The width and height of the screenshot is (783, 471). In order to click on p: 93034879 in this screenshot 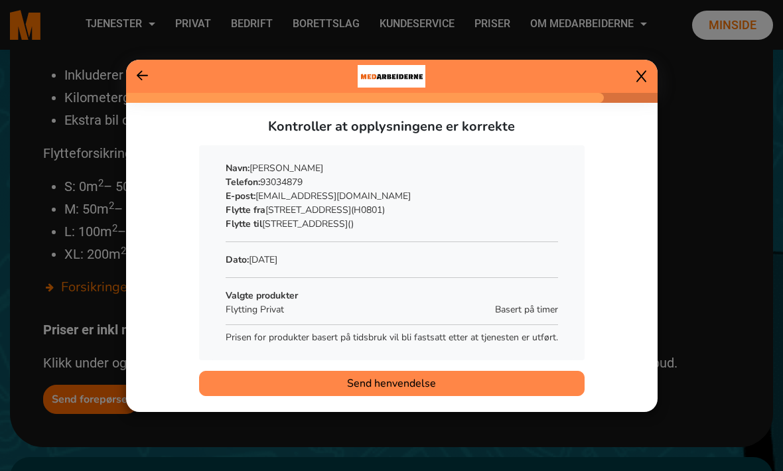, I will do `click(391, 182)`.